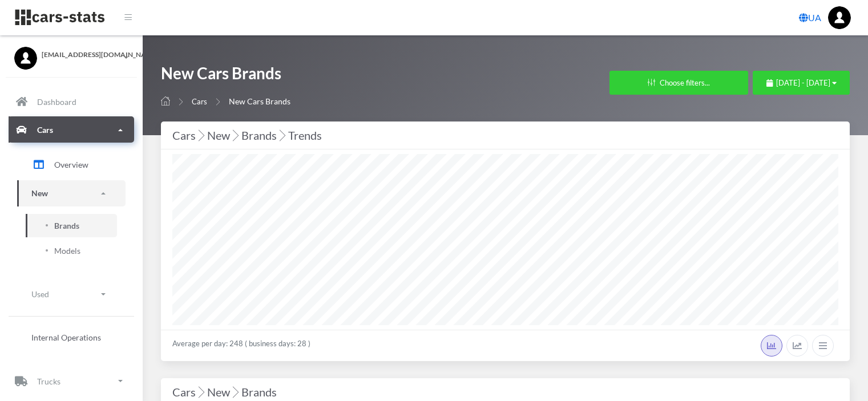 This screenshot has height=401, width=868. What do you see at coordinates (71, 225) in the screenshot?
I see `a: Brands` at bounding box center [71, 225].